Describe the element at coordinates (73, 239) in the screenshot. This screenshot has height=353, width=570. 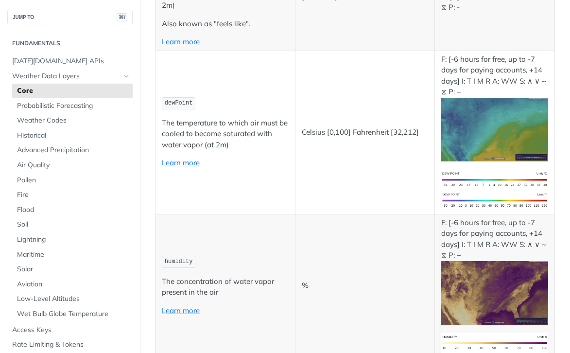
I see `span: Lightning` at that location.